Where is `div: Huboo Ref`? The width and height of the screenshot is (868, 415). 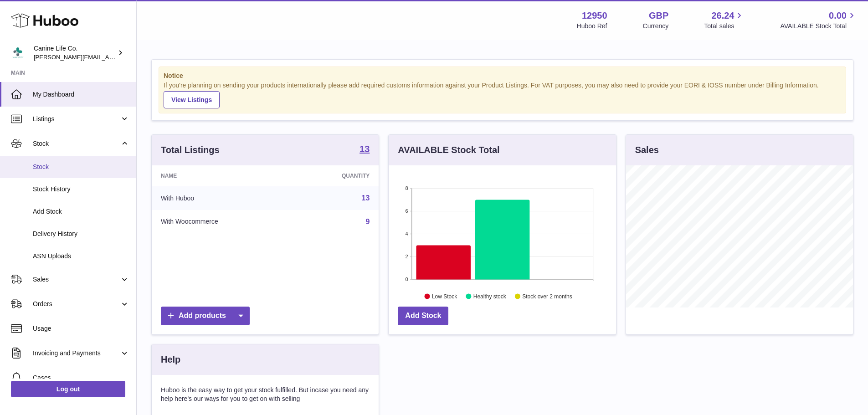
div: Huboo Ref is located at coordinates (592, 26).